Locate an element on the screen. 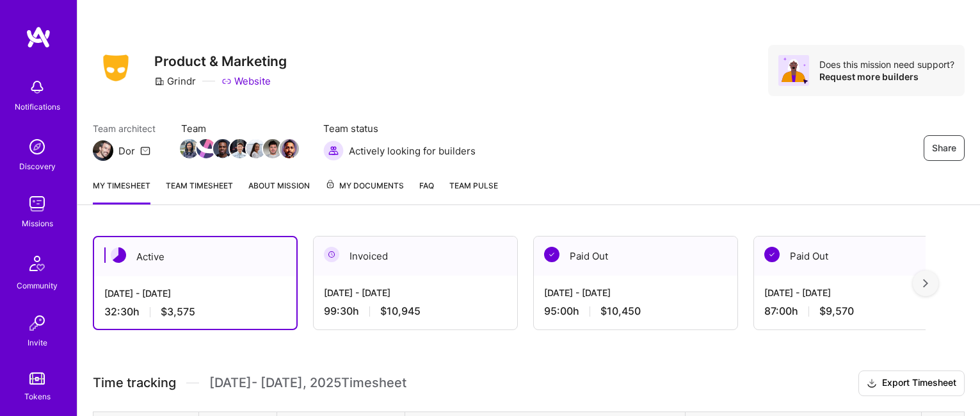 The width and height of the screenshot is (980, 416). span: Share is located at coordinates (944, 148).